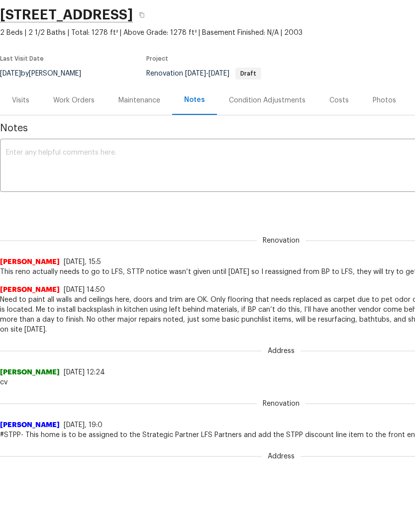 Image resolution: width=415 pixels, height=532 pixels. Describe the element at coordinates (339, 101) in the screenshot. I see `div: Costs` at that location.